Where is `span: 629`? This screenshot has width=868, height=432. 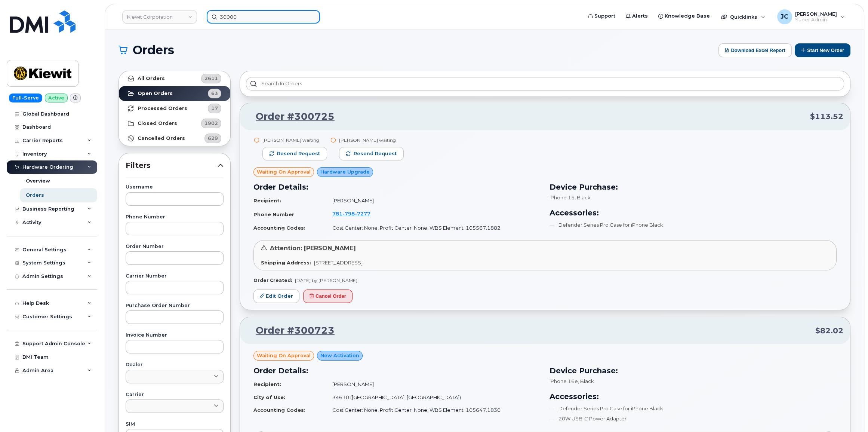 span: 629 is located at coordinates (212, 138).